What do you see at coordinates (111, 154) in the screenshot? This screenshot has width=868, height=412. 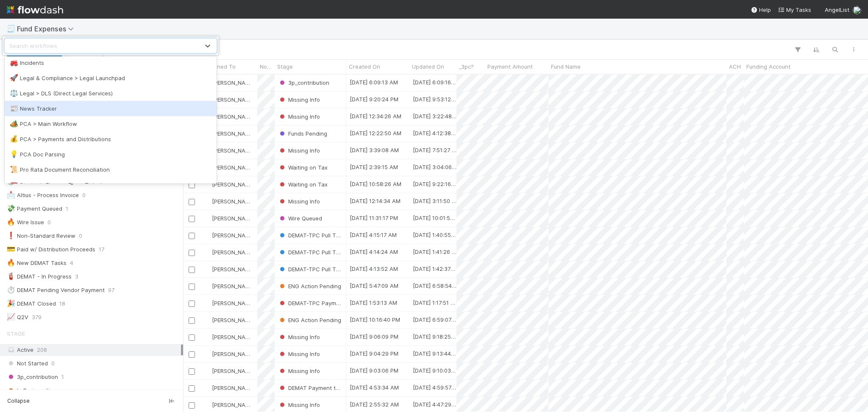 I see `div: PCA Doc Parsing` at bounding box center [111, 154].